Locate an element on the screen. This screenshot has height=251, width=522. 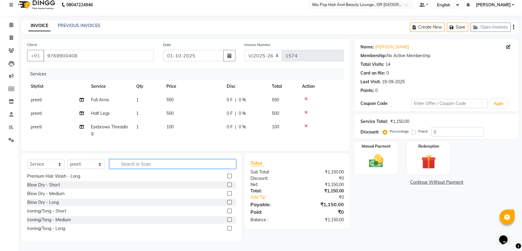
img: _cash.svg is located at coordinates (376, 161).